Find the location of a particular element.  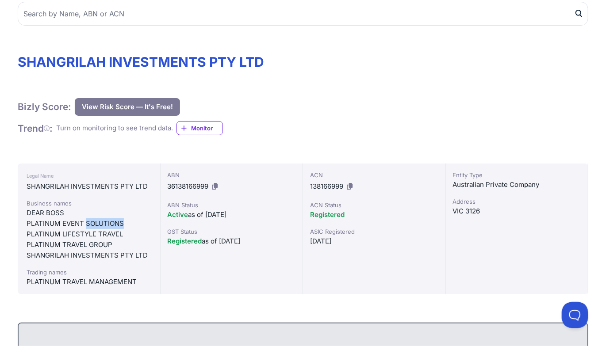

div: ACN Status is located at coordinates (374, 205).